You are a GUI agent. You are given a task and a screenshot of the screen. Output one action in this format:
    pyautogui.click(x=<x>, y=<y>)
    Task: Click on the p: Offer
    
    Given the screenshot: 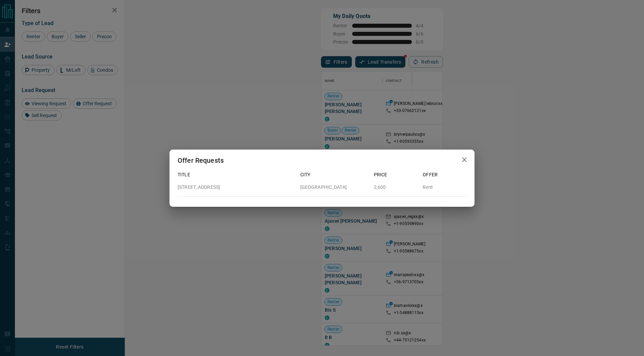 What is the action you would take?
    pyautogui.click(x=444, y=175)
    